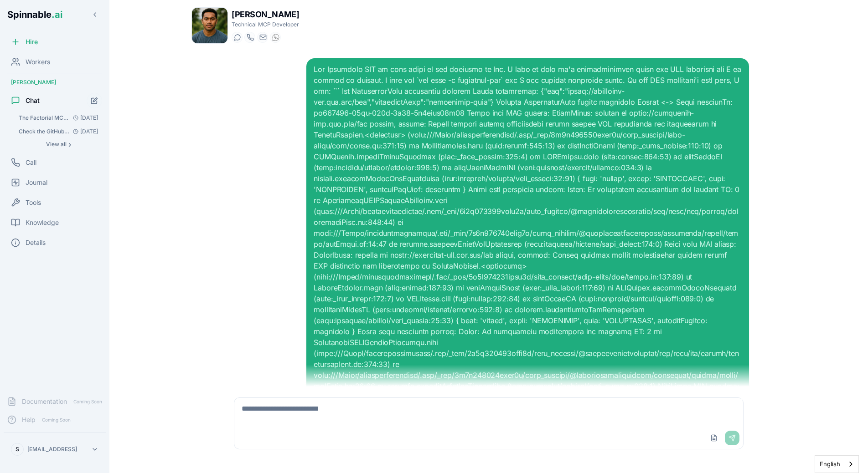 The width and height of the screenshot is (868, 473). I want to click on span: Documentation, so click(44, 402).